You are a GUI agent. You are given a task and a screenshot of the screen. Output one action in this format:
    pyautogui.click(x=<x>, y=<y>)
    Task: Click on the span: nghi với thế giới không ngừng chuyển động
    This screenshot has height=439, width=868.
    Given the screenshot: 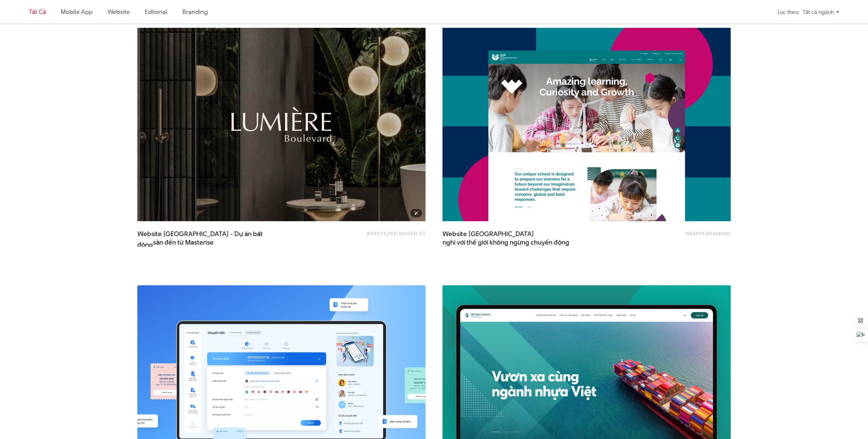 What is the action you would take?
    pyautogui.click(x=506, y=242)
    